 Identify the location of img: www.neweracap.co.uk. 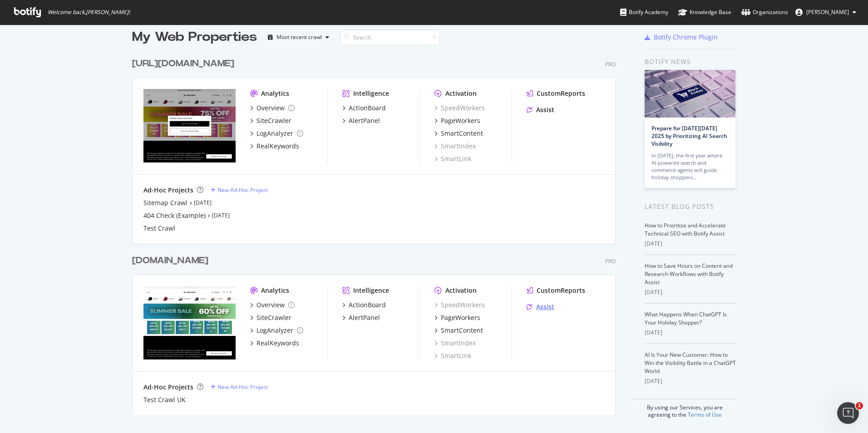
(189, 322).